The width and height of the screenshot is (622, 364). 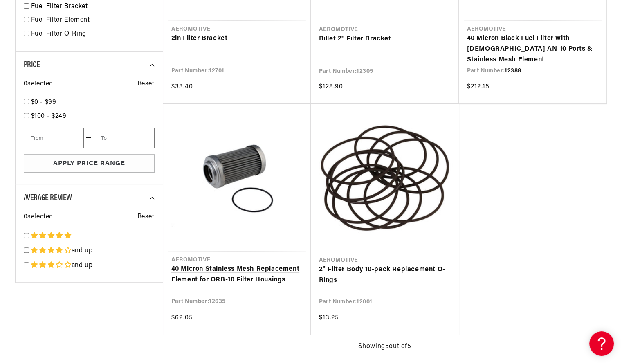 I want to click on a: Fuel Filter O-Ring, so click(x=93, y=34).